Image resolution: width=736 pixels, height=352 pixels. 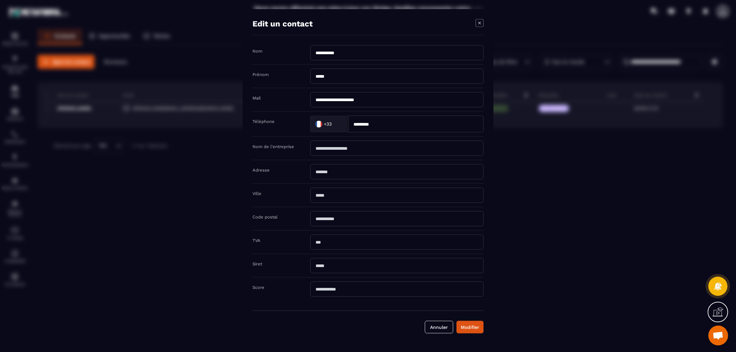 What do you see at coordinates (329, 123) in the screenshot?
I see `div: Search for option` at bounding box center [329, 123].